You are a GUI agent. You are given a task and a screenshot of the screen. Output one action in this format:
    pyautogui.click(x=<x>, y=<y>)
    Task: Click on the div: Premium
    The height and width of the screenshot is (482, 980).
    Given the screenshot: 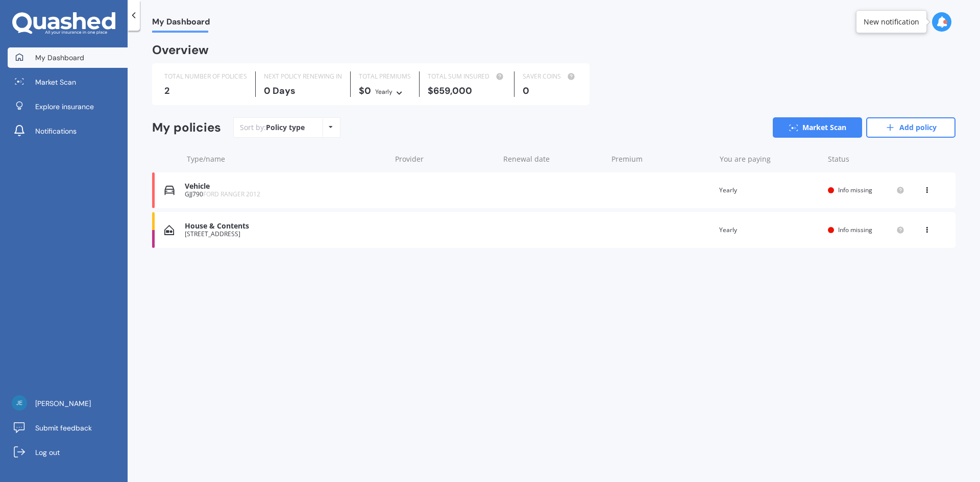 What is the action you would take?
    pyautogui.click(x=661, y=159)
    